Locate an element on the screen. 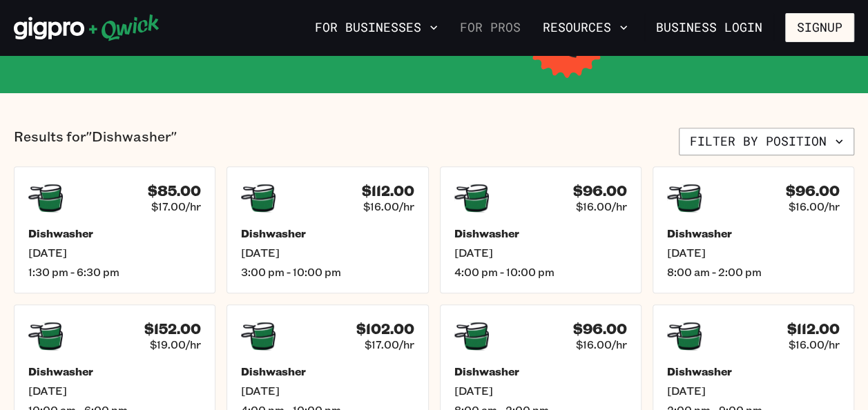 The width and height of the screenshot is (868, 410). h4: $152.00 is located at coordinates (173, 329).